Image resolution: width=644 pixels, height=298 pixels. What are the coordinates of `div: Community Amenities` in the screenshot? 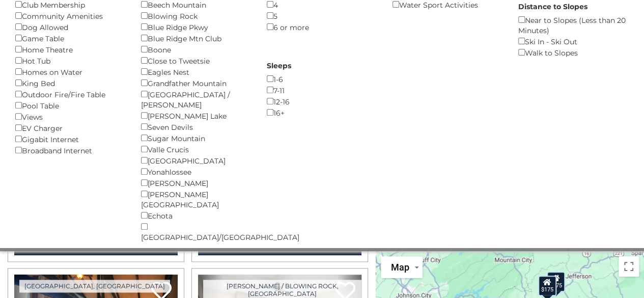 It's located at (70, 16).